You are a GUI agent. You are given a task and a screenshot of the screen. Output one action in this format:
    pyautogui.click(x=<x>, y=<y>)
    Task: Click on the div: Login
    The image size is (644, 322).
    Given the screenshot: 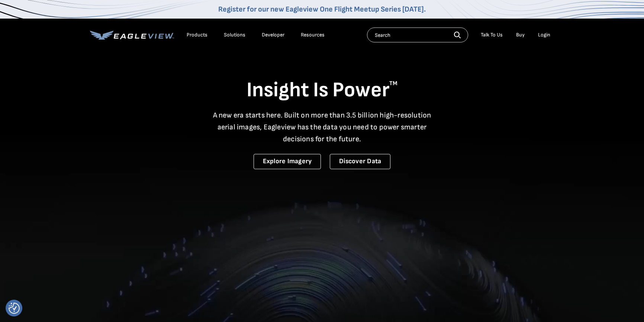 What is the action you would take?
    pyautogui.click(x=544, y=35)
    